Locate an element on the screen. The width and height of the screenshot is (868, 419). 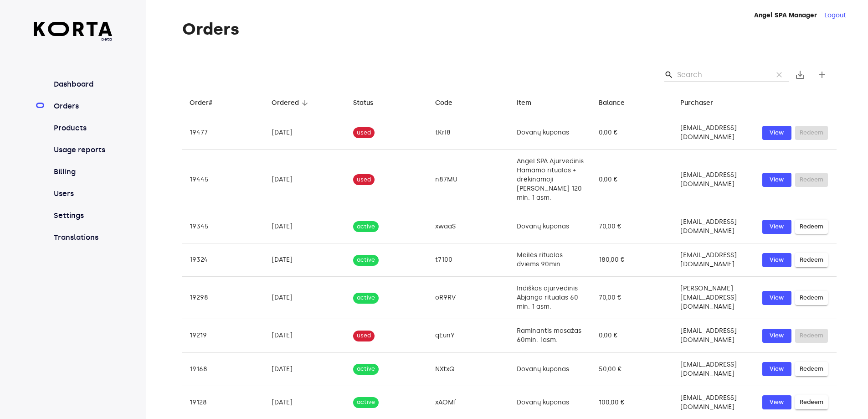
span: save_alt is located at coordinates (800, 75).